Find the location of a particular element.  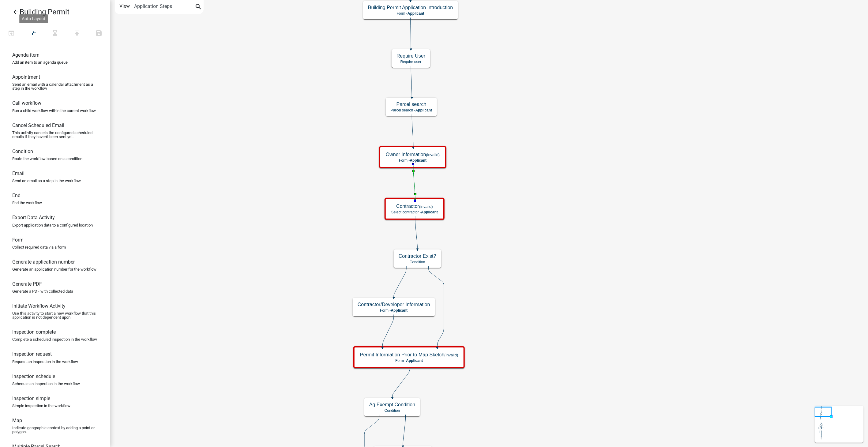

p: Send an email as a step in the workflow is located at coordinates (47, 181).